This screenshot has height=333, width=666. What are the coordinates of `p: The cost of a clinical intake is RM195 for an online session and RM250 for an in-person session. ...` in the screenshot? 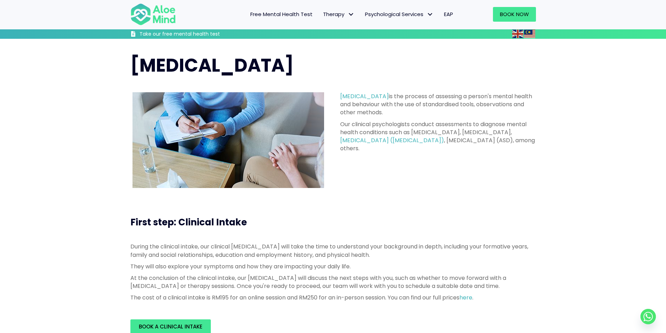 It's located at (333, 298).